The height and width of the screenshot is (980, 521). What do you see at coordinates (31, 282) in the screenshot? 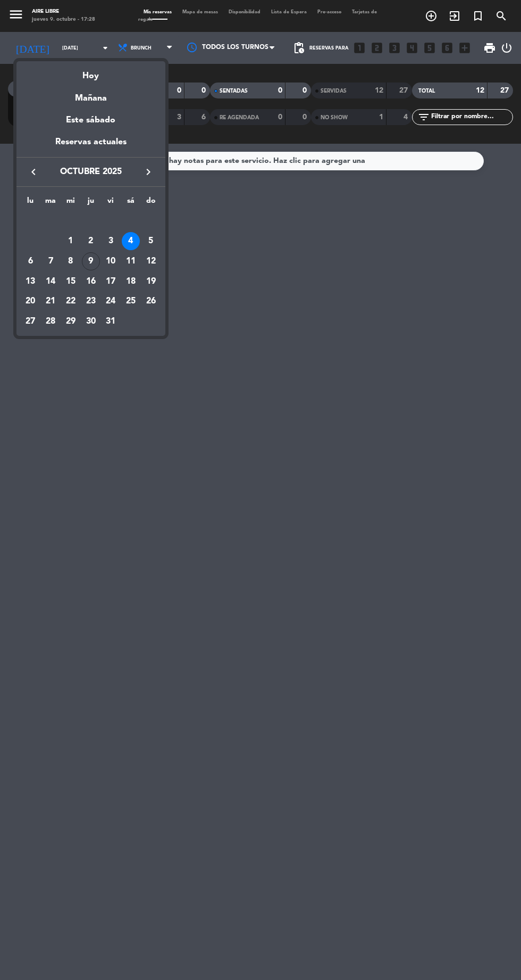
I see `div: 13` at bounding box center [31, 282].